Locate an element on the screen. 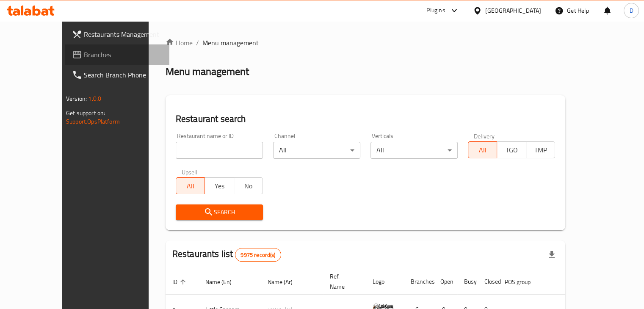 The image size is (644, 309). th: Busy is located at coordinates (468, 281).